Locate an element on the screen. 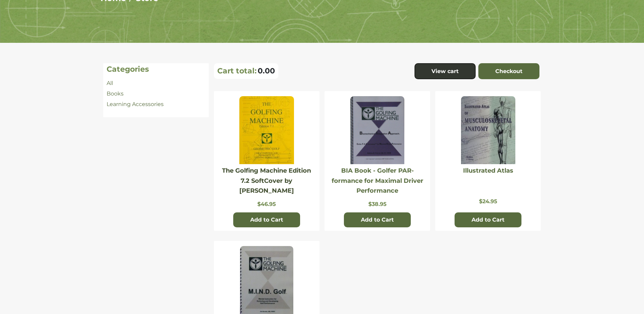 The width and height of the screenshot is (644, 314). a: View cart is located at coordinates (445, 71).